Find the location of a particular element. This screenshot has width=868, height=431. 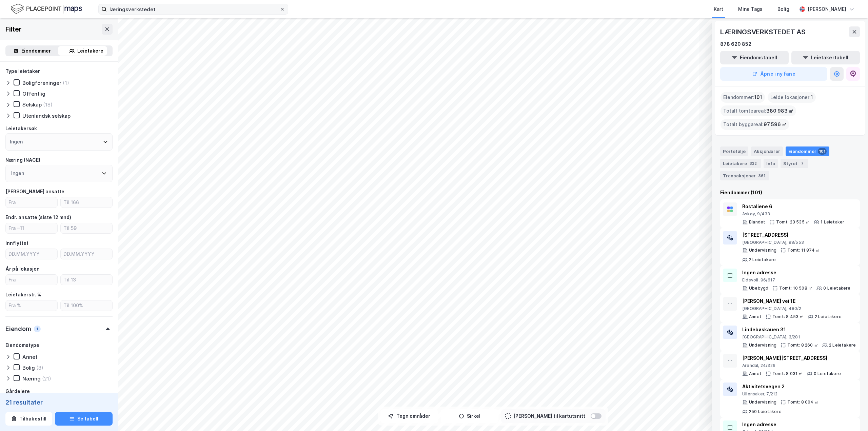

div: 332 is located at coordinates (753, 163).